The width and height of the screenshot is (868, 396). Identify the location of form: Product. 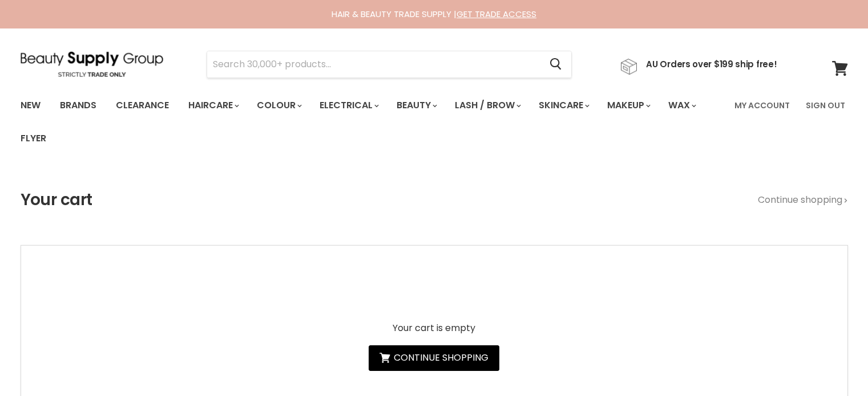
(389, 65).